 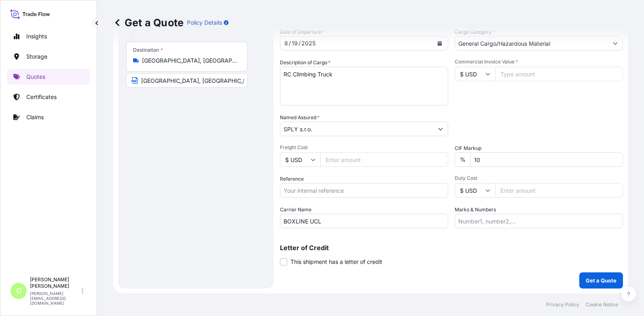 What do you see at coordinates (364, 148) in the screenshot?
I see `span: Freight Cost` at bounding box center [364, 148].